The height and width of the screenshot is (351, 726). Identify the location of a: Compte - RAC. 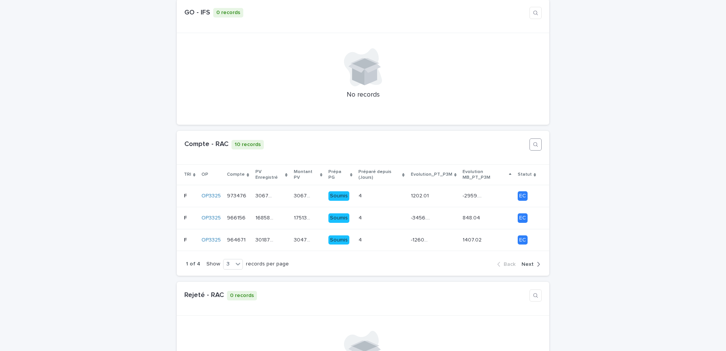
(206, 144).